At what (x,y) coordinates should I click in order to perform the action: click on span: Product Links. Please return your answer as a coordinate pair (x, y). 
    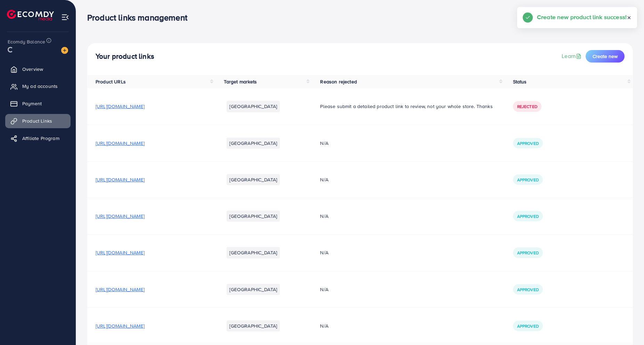
    Looking at the image, I should click on (37, 121).